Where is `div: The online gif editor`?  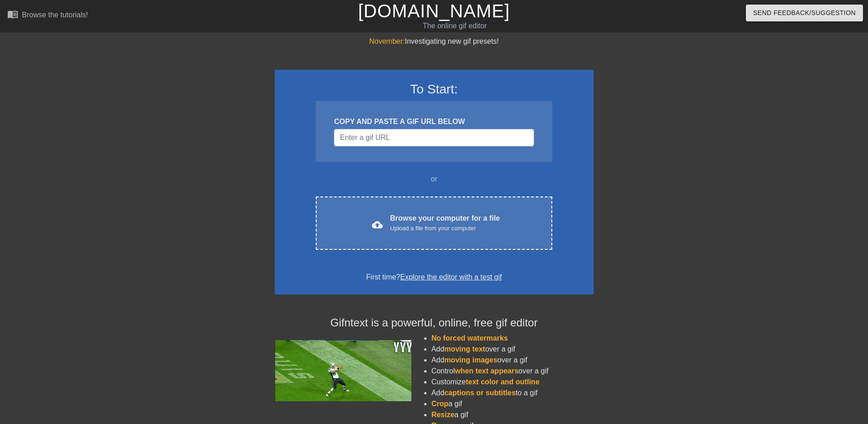
div: The online gif editor is located at coordinates (455, 26).